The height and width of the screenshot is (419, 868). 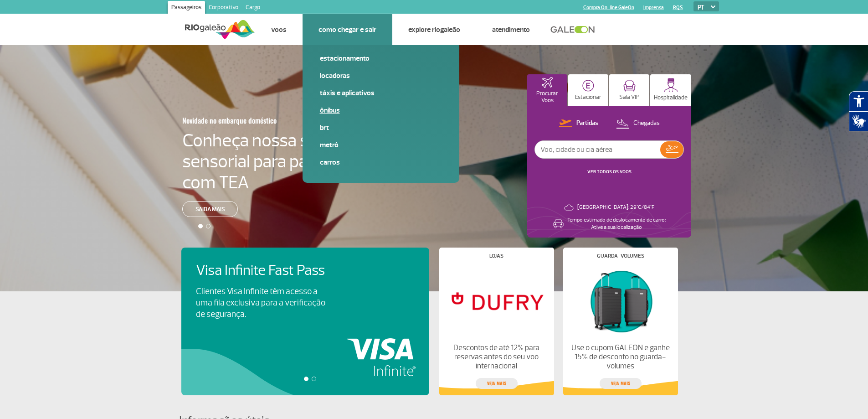 What do you see at coordinates (654, 8) in the screenshot?
I see `a: Imprensa` at bounding box center [654, 8].